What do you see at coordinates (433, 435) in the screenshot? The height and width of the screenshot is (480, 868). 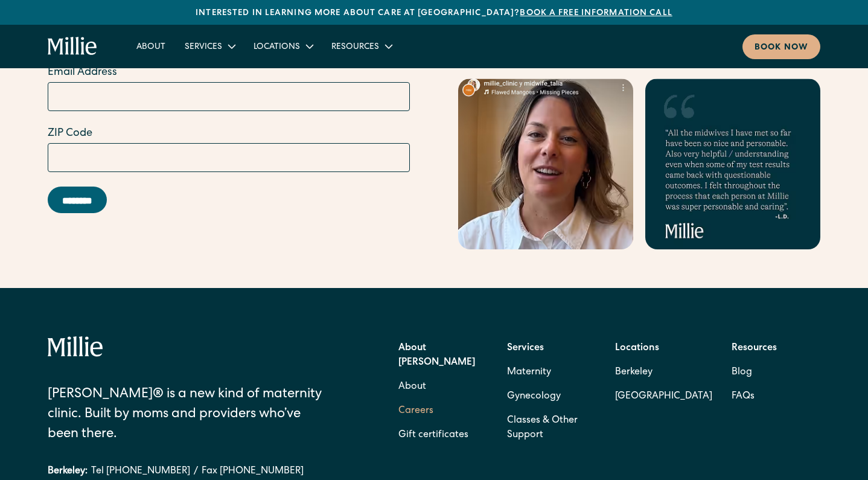 I see `a: Gift certificates` at bounding box center [433, 435].